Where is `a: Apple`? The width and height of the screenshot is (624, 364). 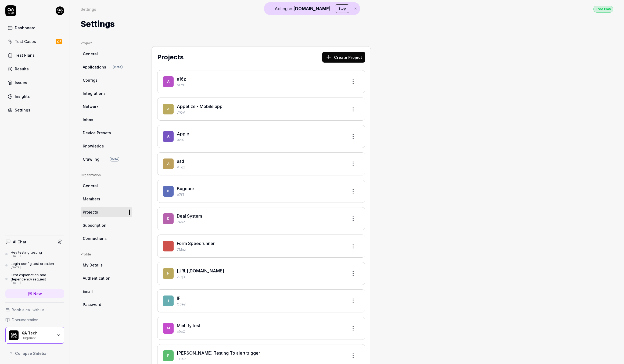 a: Apple is located at coordinates (183, 134).